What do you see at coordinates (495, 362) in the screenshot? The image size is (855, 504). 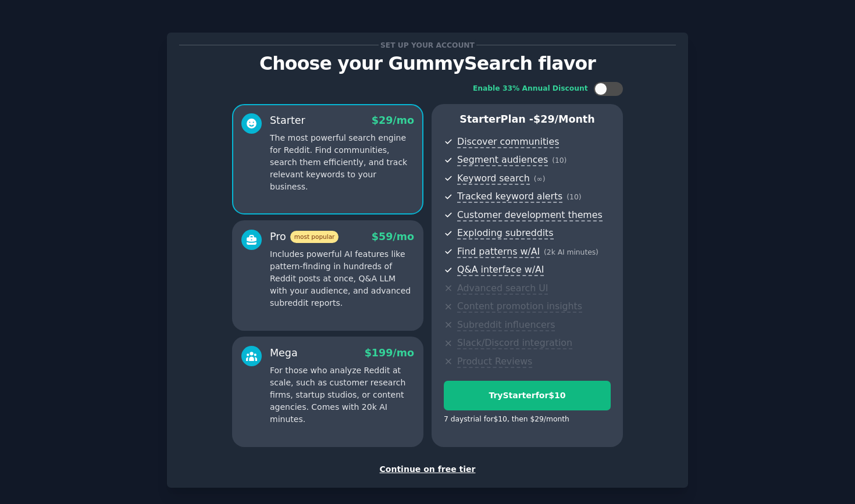 I see `span: Product Reviews` at bounding box center [495, 362].